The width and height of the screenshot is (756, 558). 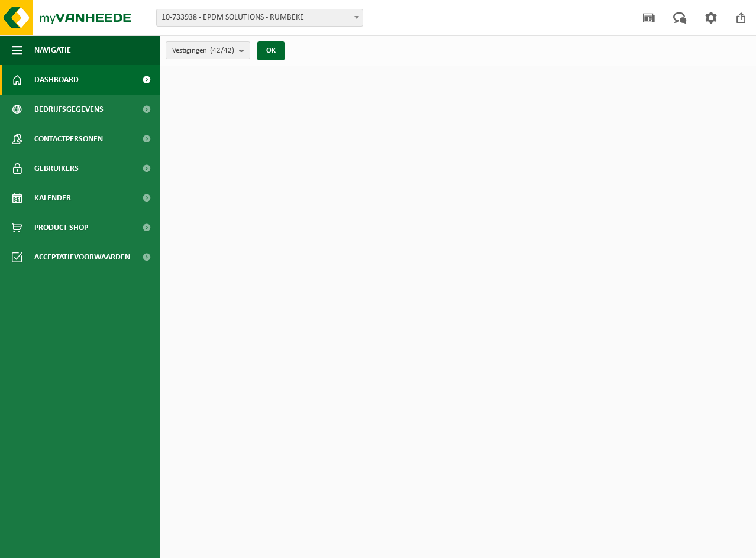 I want to click on button: Vestigingen(42/42), so click(x=208, y=50).